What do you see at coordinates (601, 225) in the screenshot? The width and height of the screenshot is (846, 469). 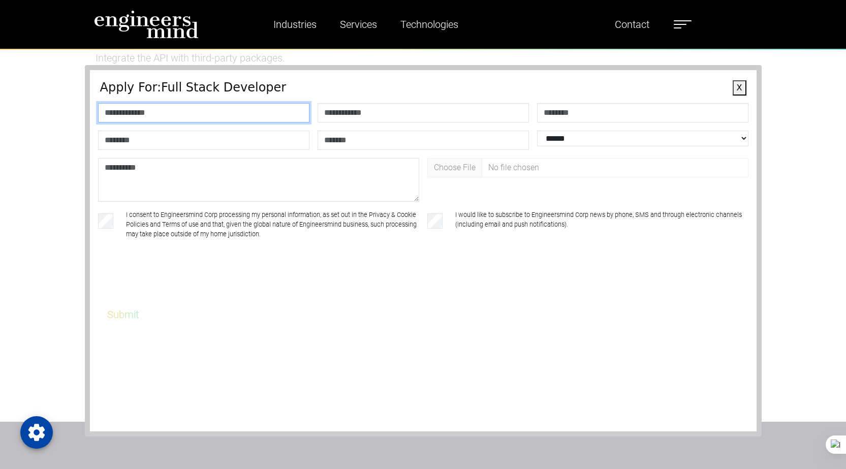 I see `label: I would like to subscribe to Engineersmind Corp news by phone, SMS and through electronic channel...` at bounding box center [601, 225].